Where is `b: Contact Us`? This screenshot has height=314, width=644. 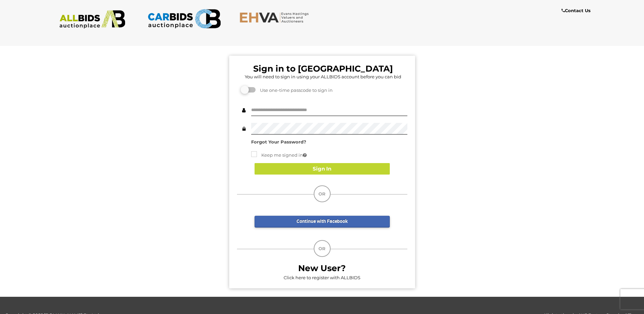
b: Contact Us is located at coordinates (576, 10).